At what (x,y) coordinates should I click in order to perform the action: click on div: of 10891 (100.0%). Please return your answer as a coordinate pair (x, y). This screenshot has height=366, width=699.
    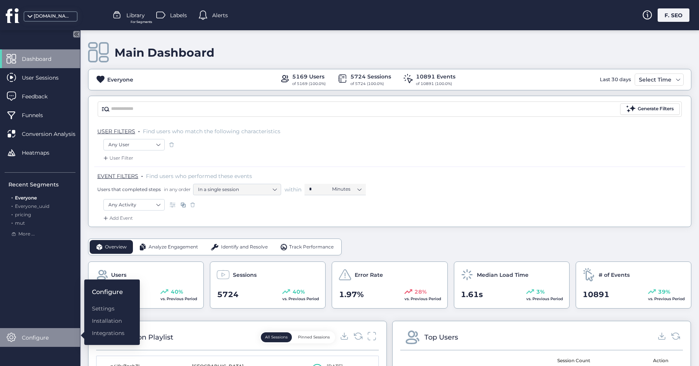
    Looking at the image, I should click on (436, 84).